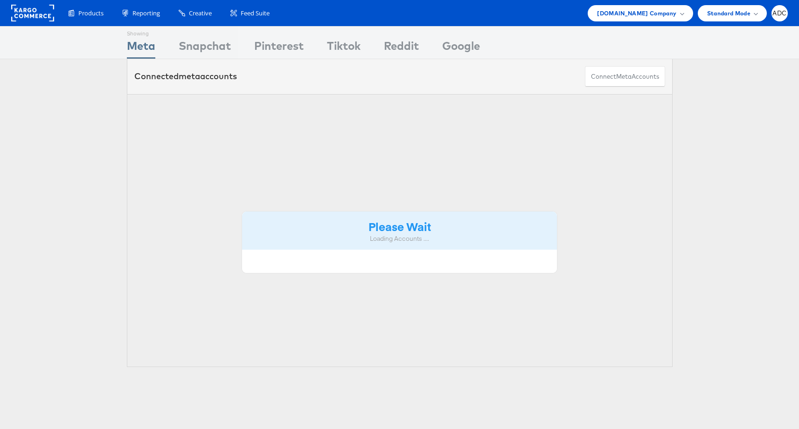 The height and width of the screenshot is (429, 799). Describe the element at coordinates (255, 13) in the screenshot. I see `span: Feed Suite` at that location.